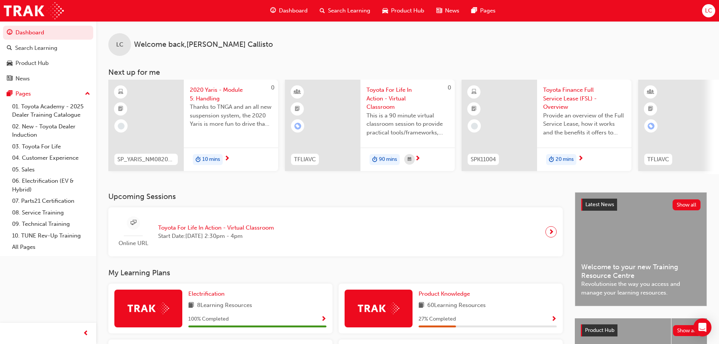 The image size is (719, 344). I want to click on span: SPK11004, so click(483, 159).